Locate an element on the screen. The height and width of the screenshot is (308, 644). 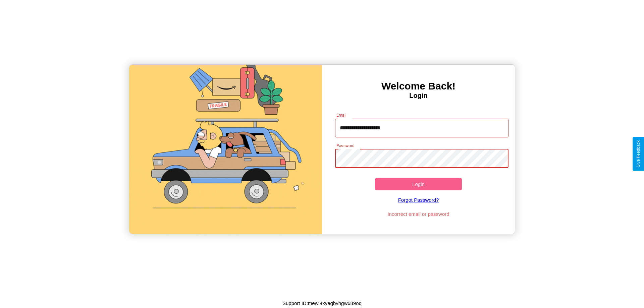
label: Password is located at coordinates (345, 145).